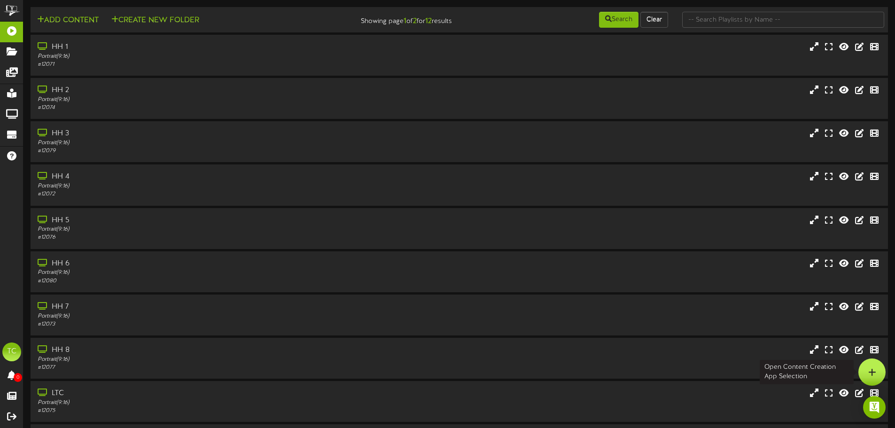  Describe the element at coordinates (209, 393) in the screenshot. I see `div: LTC` at that location.